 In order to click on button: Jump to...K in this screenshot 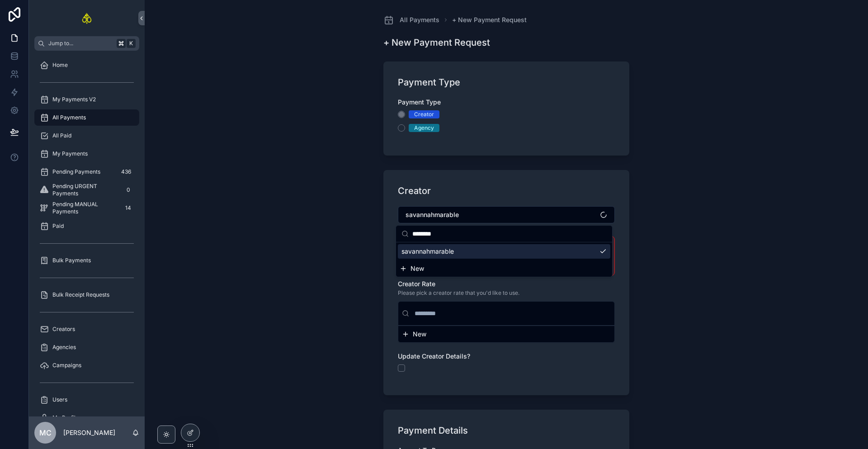, I will do `click(87, 43)`.